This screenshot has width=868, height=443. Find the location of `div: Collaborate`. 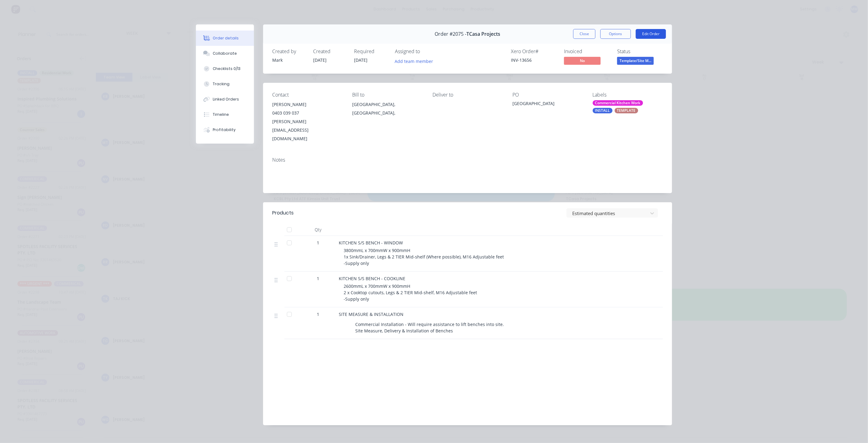

div: Collaborate is located at coordinates (225, 54).